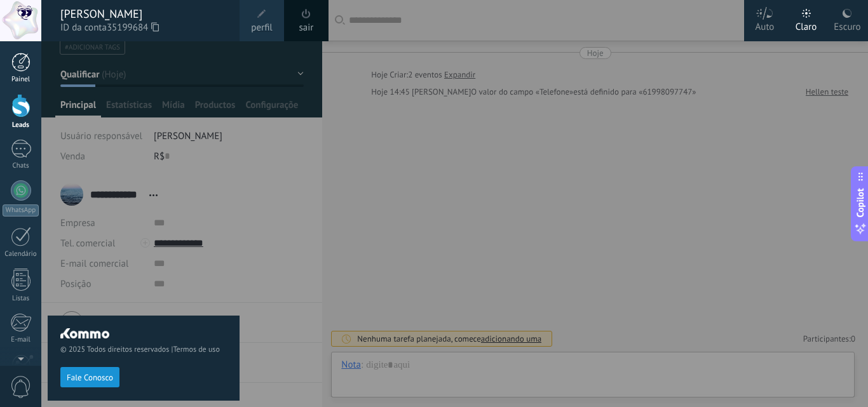 This screenshot has width=868, height=407. I want to click on a: Termos de uso, so click(196, 349).